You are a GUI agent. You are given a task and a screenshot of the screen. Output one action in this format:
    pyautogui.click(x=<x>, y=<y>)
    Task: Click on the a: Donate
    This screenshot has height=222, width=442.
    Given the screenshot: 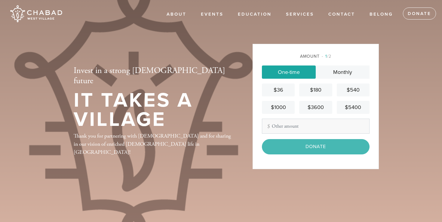 What is the action you would take?
    pyautogui.click(x=420, y=14)
    